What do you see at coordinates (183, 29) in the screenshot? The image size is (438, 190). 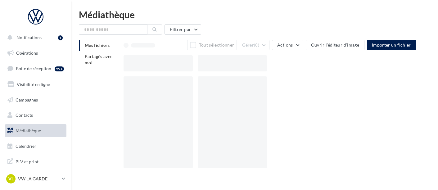 I see `button: Filtrer par` at bounding box center [183, 29].